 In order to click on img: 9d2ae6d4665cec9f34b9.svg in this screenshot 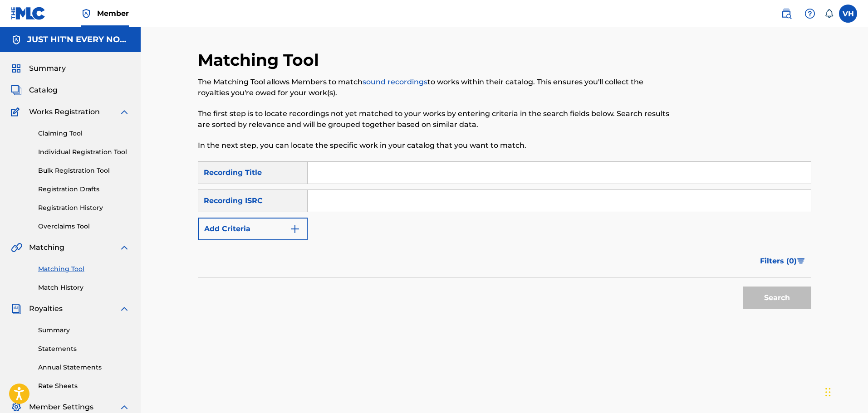, I will do `click(295, 229)`.